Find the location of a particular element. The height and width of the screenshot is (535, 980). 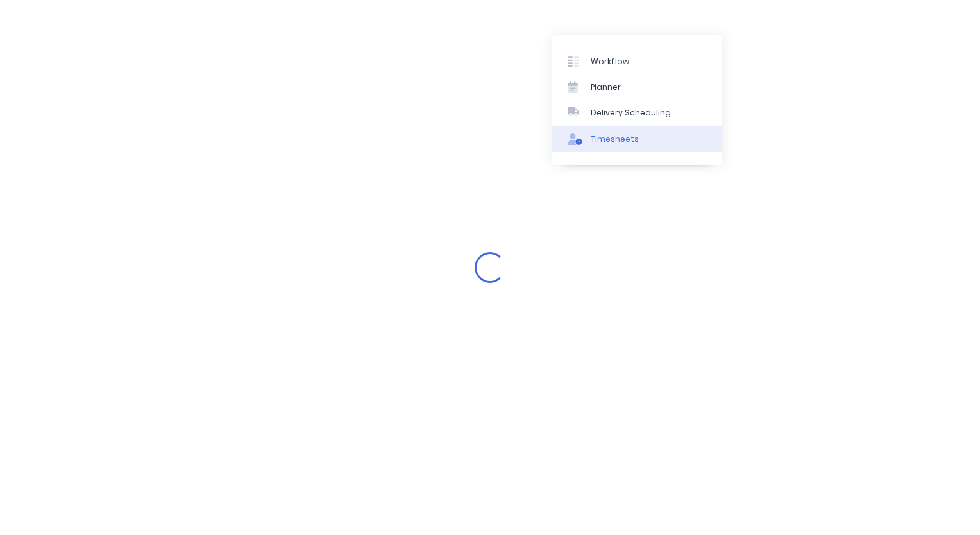

a: Delivery Scheduling is located at coordinates (637, 113).